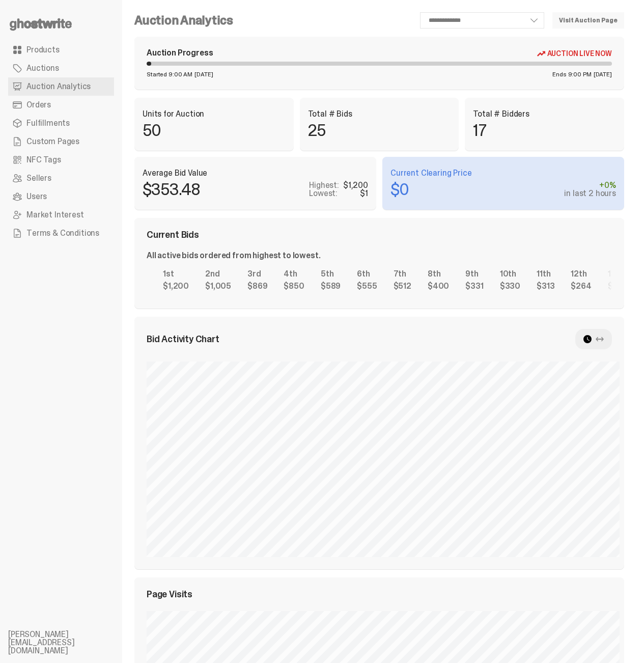 The image size is (644, 663). What do you see at coordinates (58, 87) in the screenshot?
I see `span: Auction Analytics` at bounding box center [58, 87].